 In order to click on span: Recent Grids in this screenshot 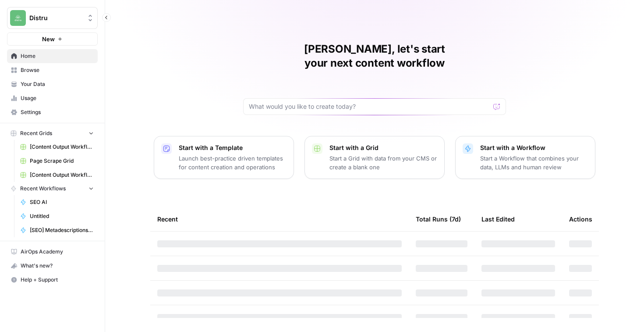, I will do `click(36, 133)`.